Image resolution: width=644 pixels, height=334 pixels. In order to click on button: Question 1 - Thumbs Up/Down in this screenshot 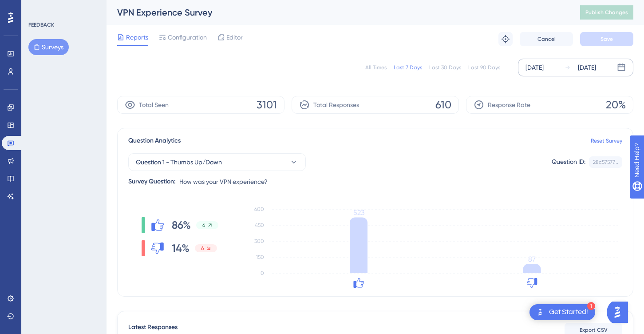, I will do `click(217, 162)`.